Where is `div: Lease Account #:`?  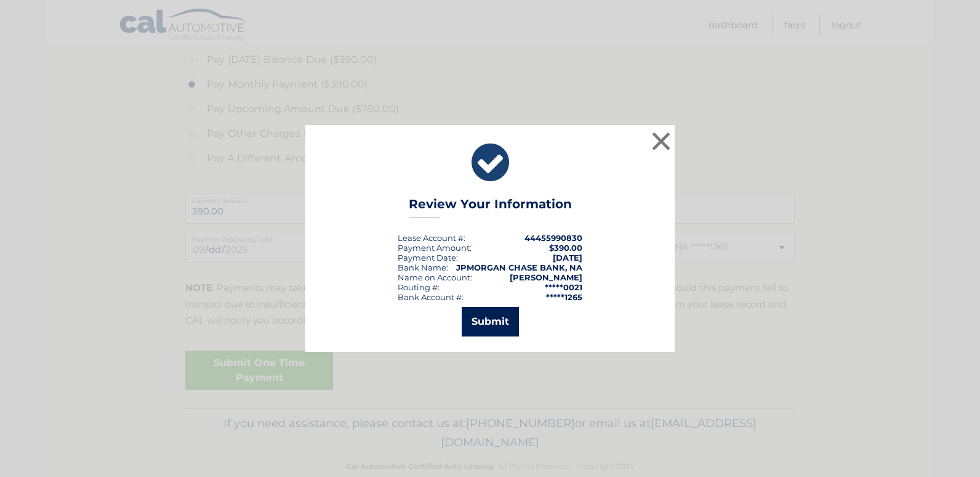
div: Lease Account #: is located at coordinates (432, 238).